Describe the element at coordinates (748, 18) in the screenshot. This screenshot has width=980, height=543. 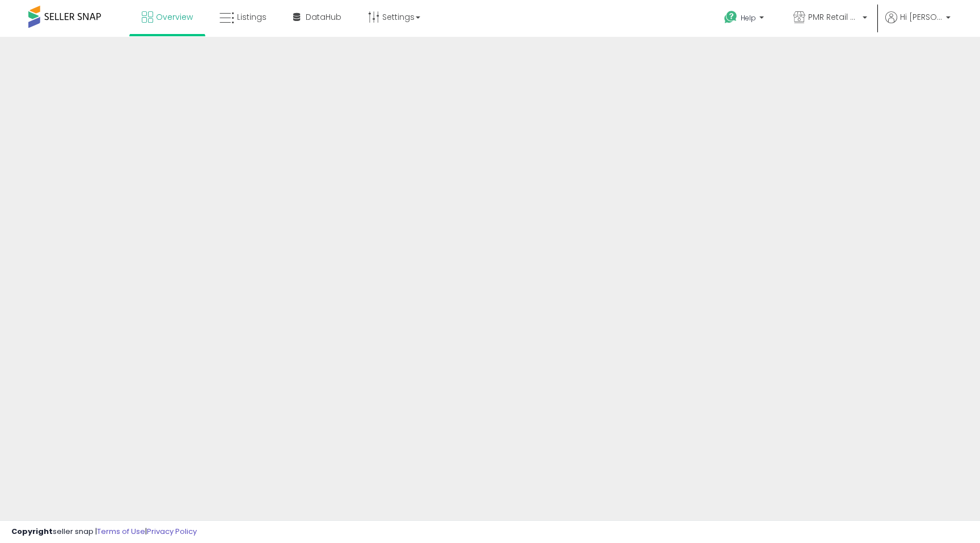
I see `span: Help` at that location.